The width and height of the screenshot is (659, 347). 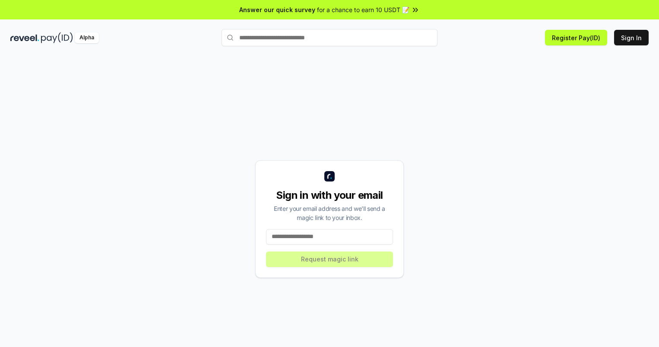 I want to click on div: Enter your email address and we’ll send a magic link to your inbox., so click(x=329, y=213).